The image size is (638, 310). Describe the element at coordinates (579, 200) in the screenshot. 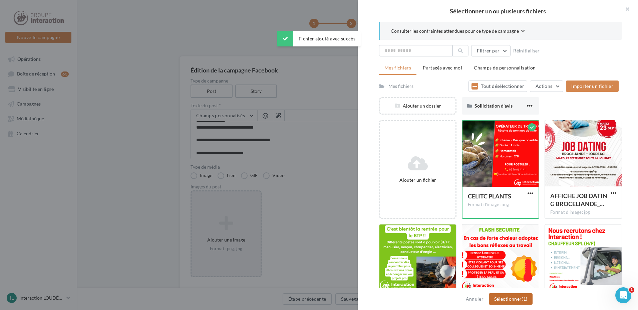

I see `span: AFFICHE JOB DATING BROCELIANDE_page-0001` at that location.